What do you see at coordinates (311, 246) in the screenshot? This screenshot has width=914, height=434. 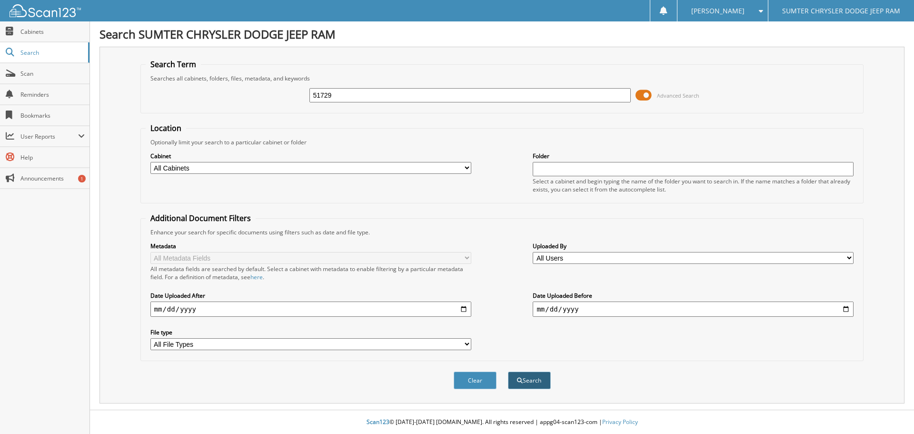 I see `label: Metadata` at bounding box center [311, 246].